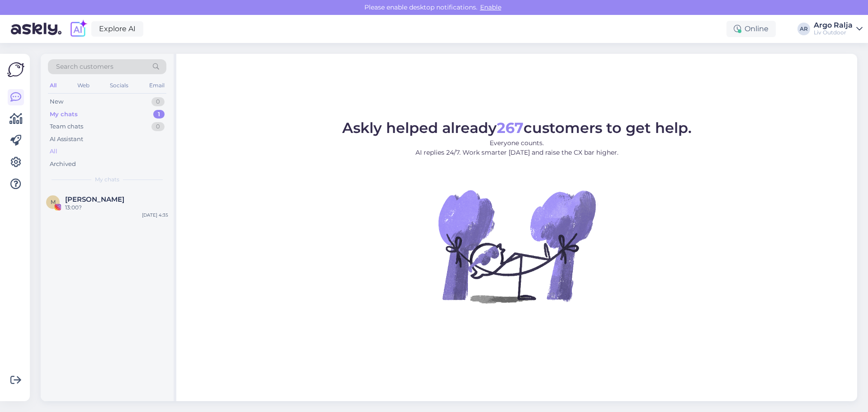  Describe the element at coordinates (67, 139) in the screenshot. I see `div: AI Assistant` at that location.